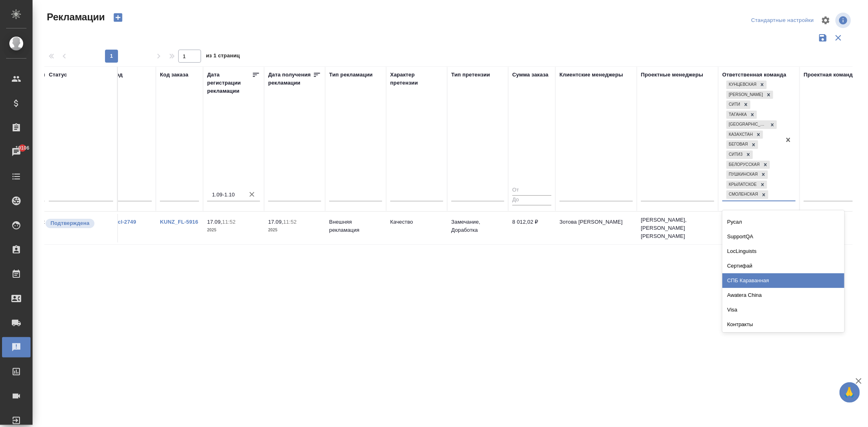  Describe the element at coordinates (16, 152) in the screenshot. I see `a: 19106` at that location.